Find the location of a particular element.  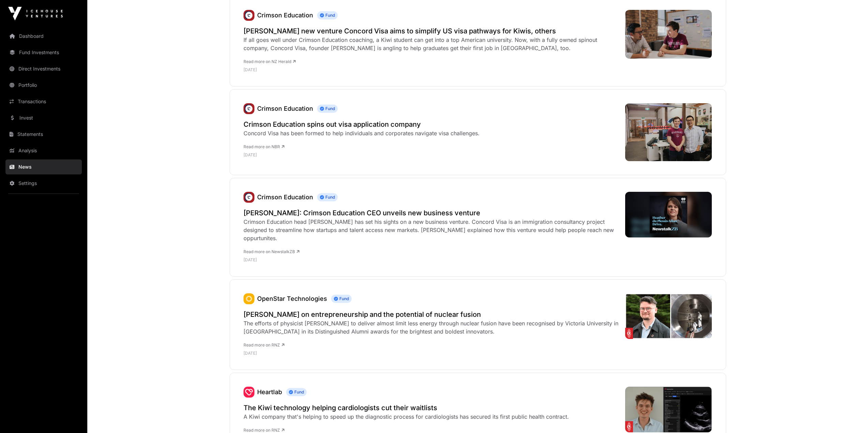

img: 4K35P6U_HeartLab_jpg.png is located at coordinates (668, 410).